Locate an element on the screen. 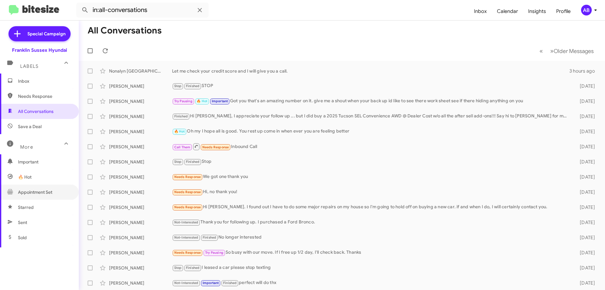 The image size is (605, 290). button: AB is located at coordinates (587, 10).